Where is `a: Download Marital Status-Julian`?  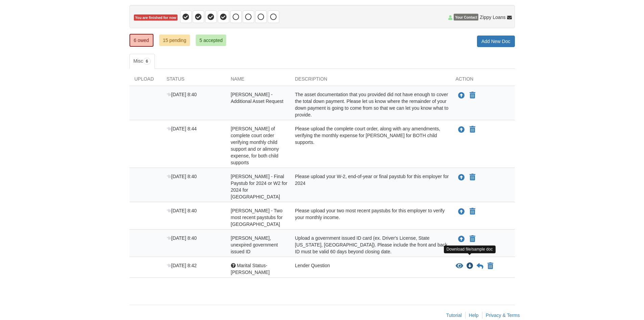
a: Download Marital Status-Julian is located at coordinates (470, 266).